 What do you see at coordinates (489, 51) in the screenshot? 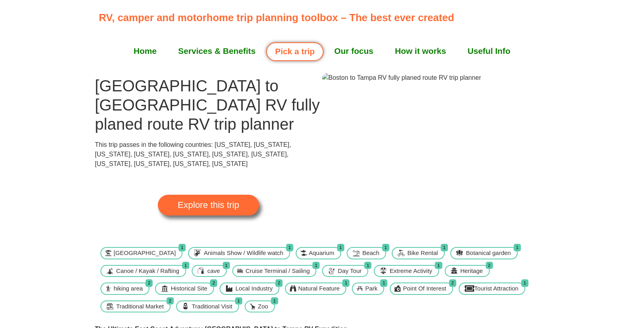
I see `a: Useful Info` at bounding box center [489, 51].